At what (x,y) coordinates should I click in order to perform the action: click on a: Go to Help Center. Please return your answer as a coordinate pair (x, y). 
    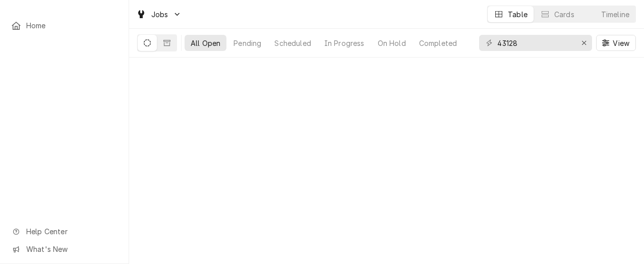
    Looking at the image, I should click on (64, 231).